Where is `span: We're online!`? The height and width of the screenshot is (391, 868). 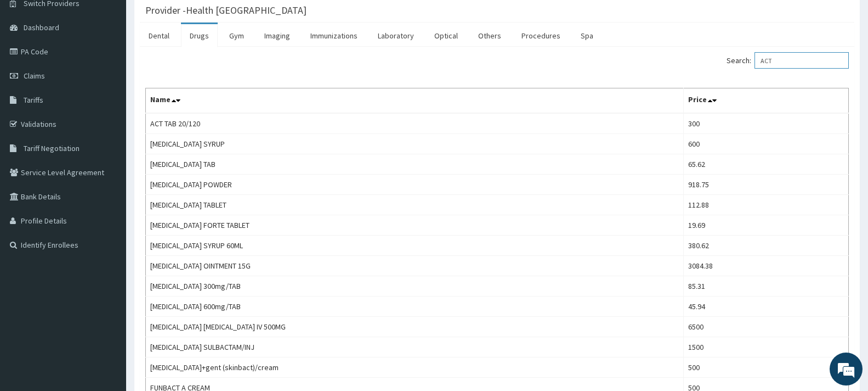 span: We're online! is located at coordinates (107, 178).